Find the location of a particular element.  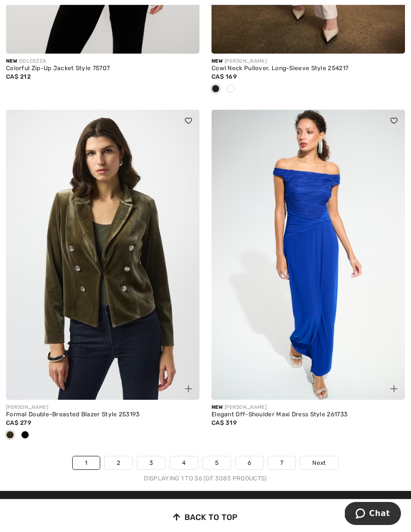

span: CA$ 319 is located at coordinates (224, 423).